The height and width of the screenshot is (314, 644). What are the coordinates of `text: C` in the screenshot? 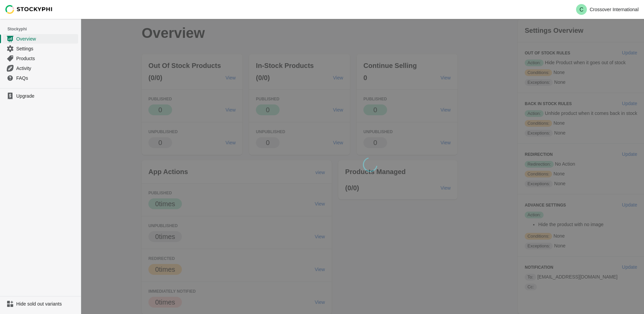 It's located at (582, 10).